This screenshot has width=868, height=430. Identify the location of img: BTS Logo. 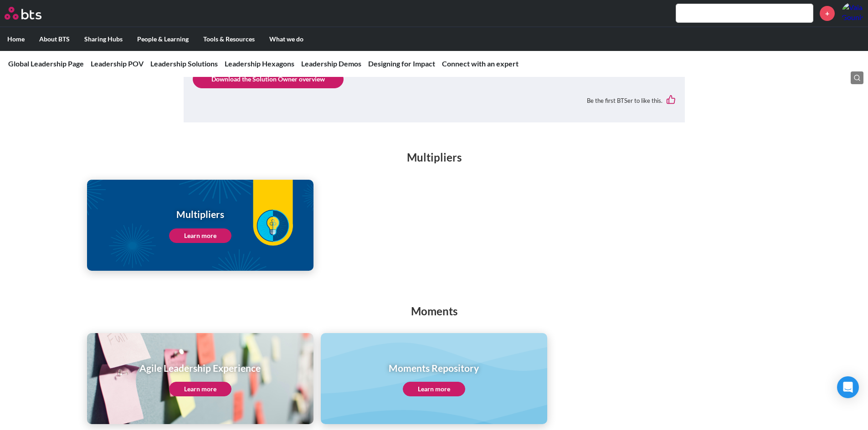
(23, 14).